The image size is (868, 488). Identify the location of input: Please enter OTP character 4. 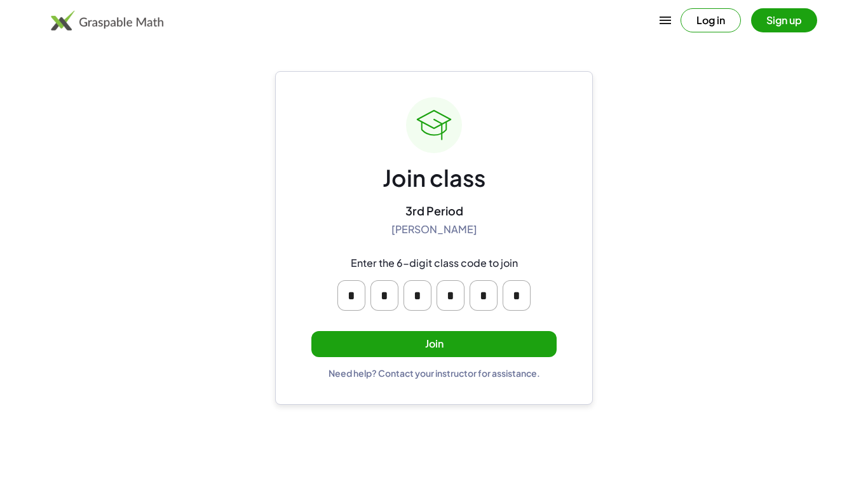
(451, 296).